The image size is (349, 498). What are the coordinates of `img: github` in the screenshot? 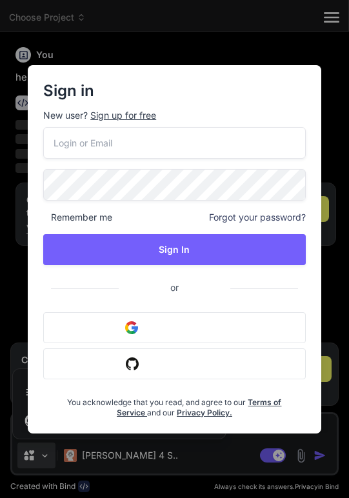 It's located at (132, 364).